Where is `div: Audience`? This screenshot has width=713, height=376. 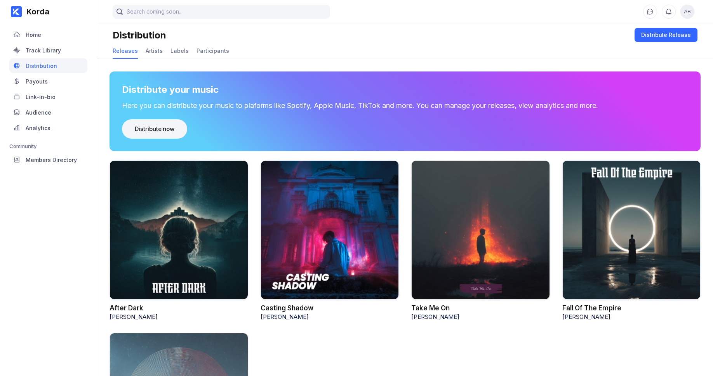 div: Audience is located at coordinates (38, 112).